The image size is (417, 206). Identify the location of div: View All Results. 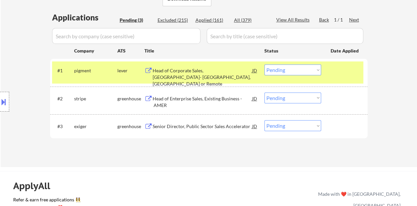
(294, 20).